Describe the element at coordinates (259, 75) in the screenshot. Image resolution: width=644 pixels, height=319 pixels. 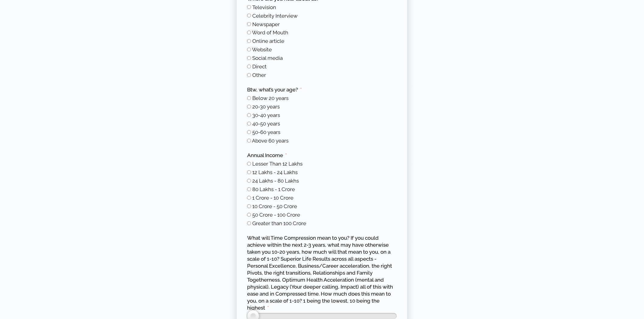
I see `span: Other` at that location.